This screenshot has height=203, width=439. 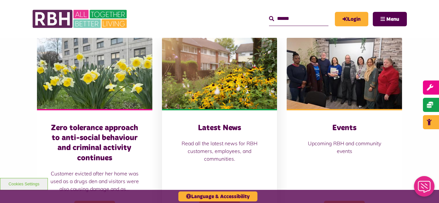 What do you see at coordinates (94, 181) in the screenshot?
I see `p: Customer evicted after her home was used as a drugs den and visitors were also causing damage and...` at bounding box center [94, 181].